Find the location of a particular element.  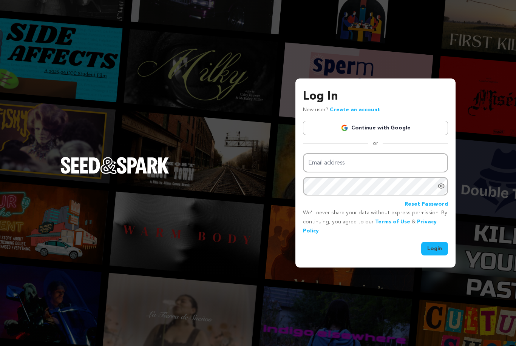

a: Continue with Google is located at coordinates (375, 128).